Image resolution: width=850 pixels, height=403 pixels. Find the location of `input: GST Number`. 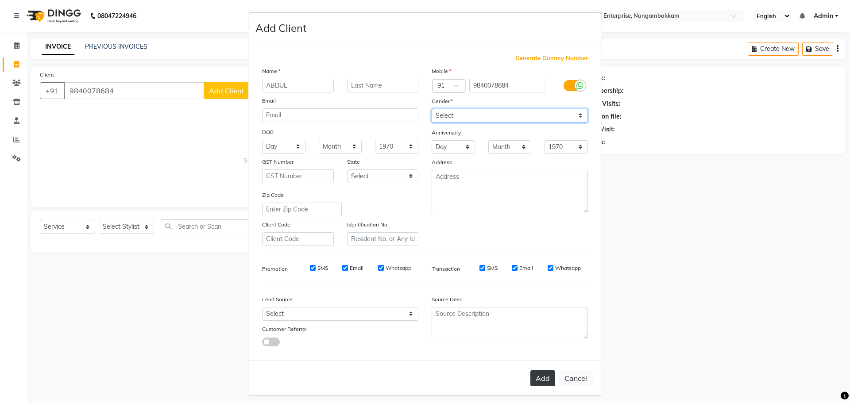

input: GST Number is located at coordinates (298, 176).